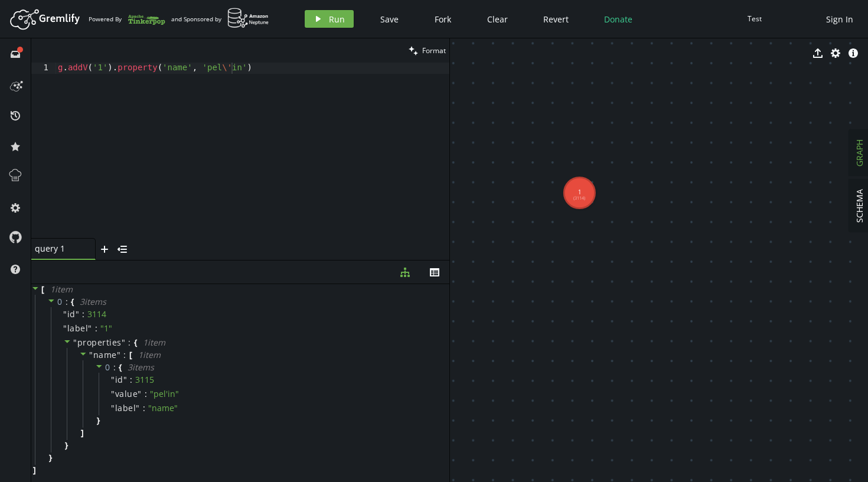 The width and height of the screenshot is (868, 482). I want to click on span: SCHEMA, so click(859, 205).